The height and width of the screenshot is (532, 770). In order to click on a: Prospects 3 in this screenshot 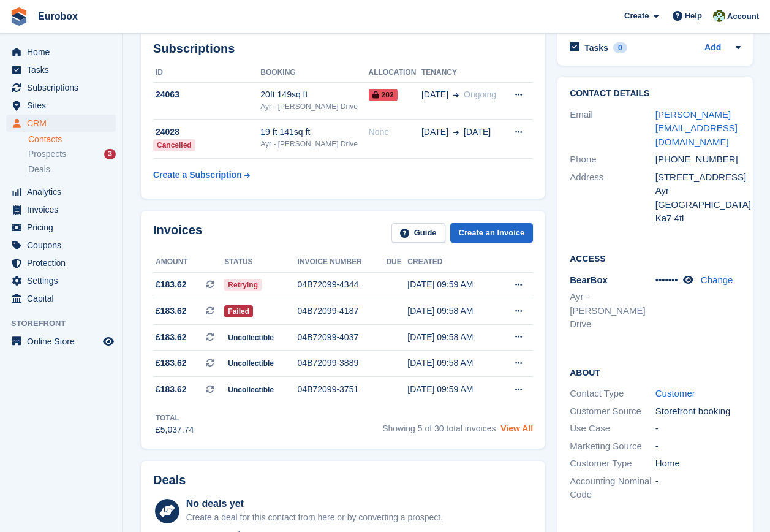, I will do `click(72, 154)`.